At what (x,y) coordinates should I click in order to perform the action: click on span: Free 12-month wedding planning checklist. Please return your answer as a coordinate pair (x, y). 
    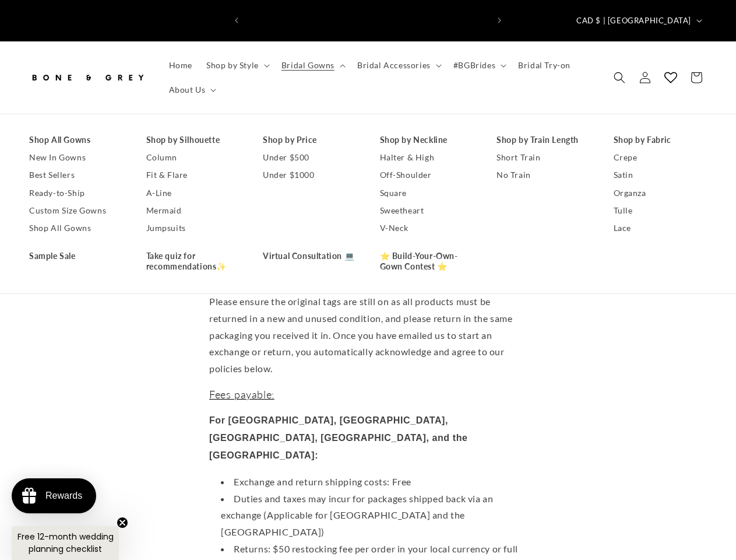
    Looking at the image, I should click on (65, 542).